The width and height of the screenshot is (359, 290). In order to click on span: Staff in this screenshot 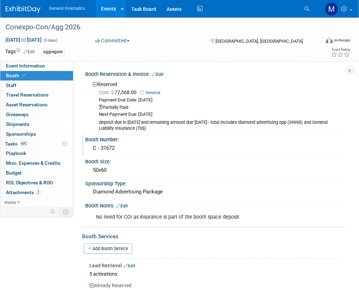, I will do `click(11, 85)`.